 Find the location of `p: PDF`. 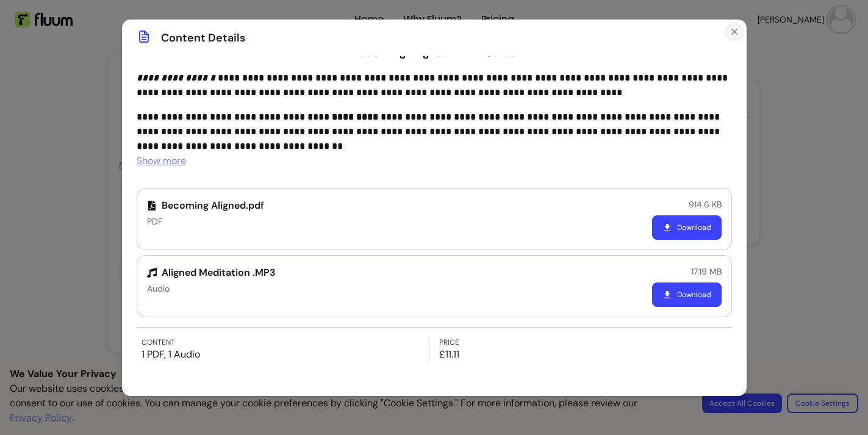

p: PDF is located at coordinates (206, 222).